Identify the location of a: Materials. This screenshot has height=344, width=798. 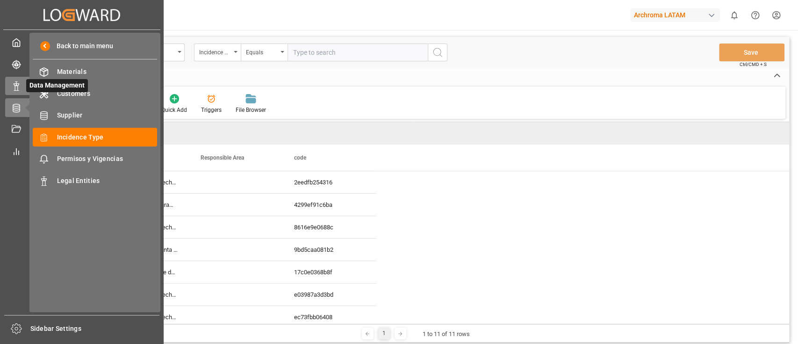
(95, 72).